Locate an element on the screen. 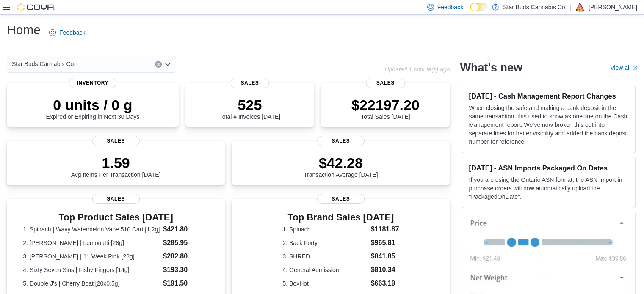  dt: 2. Back Forty is located at coordinates (325, 242).